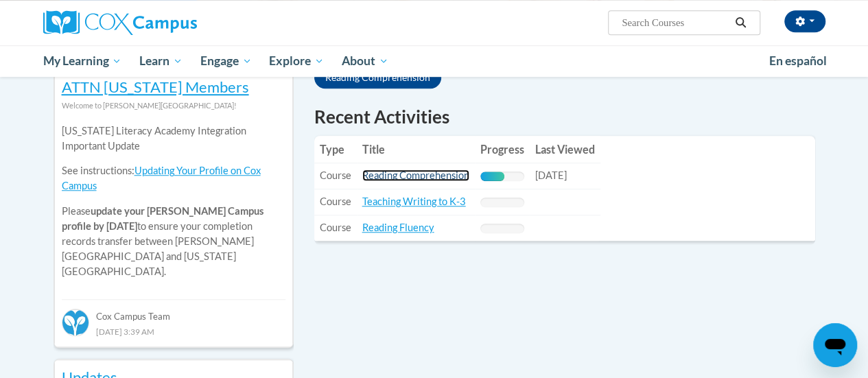  What do you see at coordinates (226, 62) in the screenshot?
I see `span: Engage` at bounding box center [226, 62].